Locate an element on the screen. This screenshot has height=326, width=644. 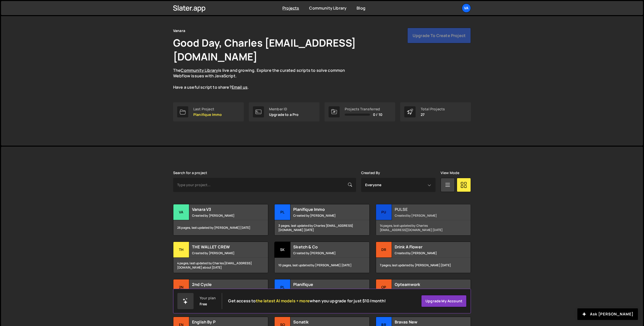
h2: Planifique Immo is located at coordinates (324, 209).